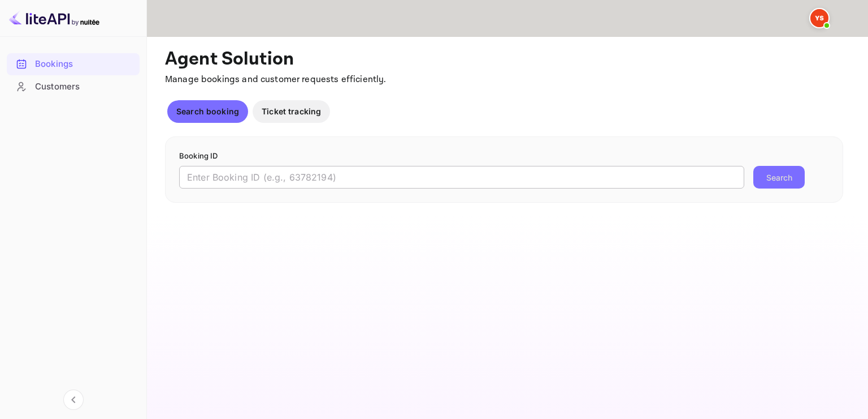 This screenshot has height=419, width=868. What do you see at coordinates (506, 60) in the screenshot?
I see `p: Agent Solution` at bounding box center [506, 60].